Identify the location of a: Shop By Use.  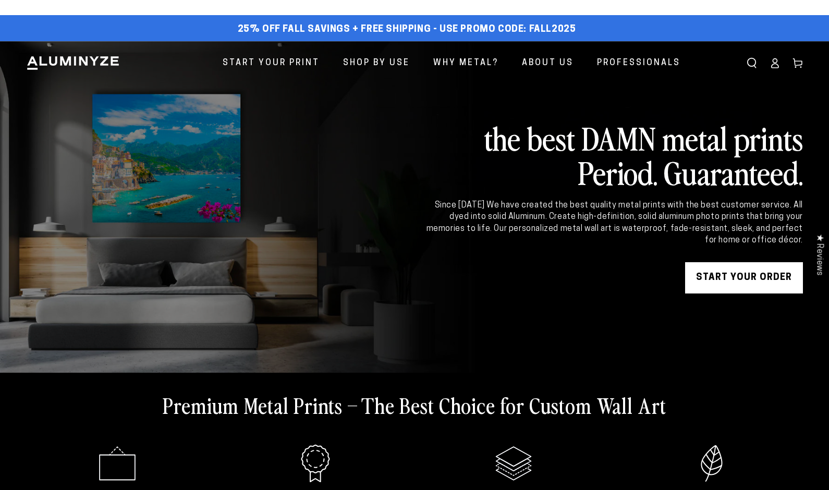
(377, 63).